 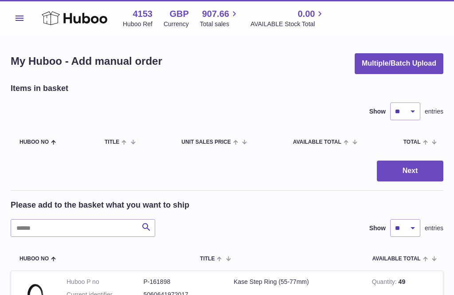 What do you see at coordinates (219, 18) in the screenshot?
I see `a: 907.66 Total sales` at bounding box center [219, 18].